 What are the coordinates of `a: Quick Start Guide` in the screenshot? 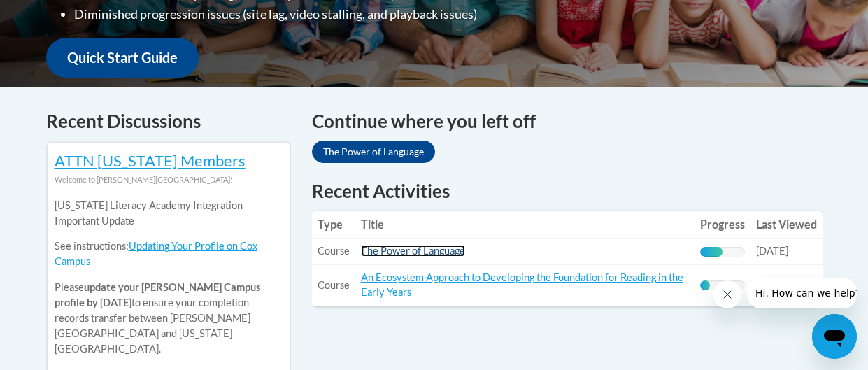 It's located at (122, 57).